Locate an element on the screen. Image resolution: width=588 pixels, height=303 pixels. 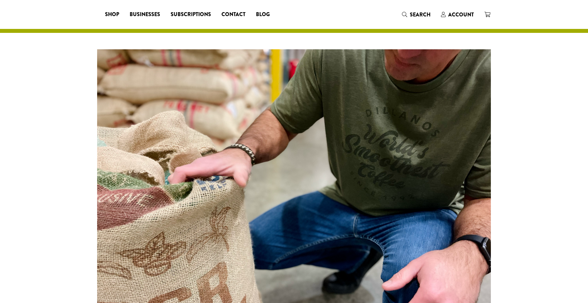
span: Businesses is located at coordinates (145, 14).